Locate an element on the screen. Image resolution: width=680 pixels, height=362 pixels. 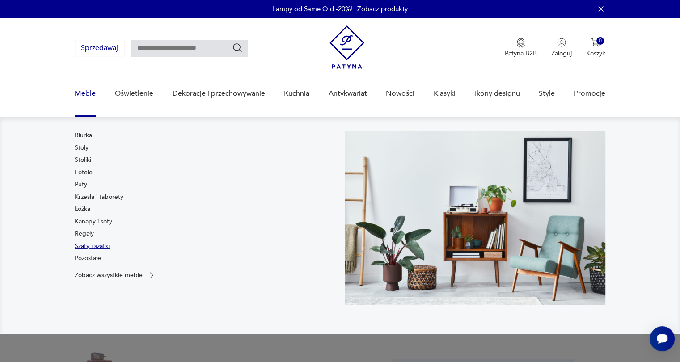
p: Lampy od Same Old -20%! is located at coordinates (313, 9).